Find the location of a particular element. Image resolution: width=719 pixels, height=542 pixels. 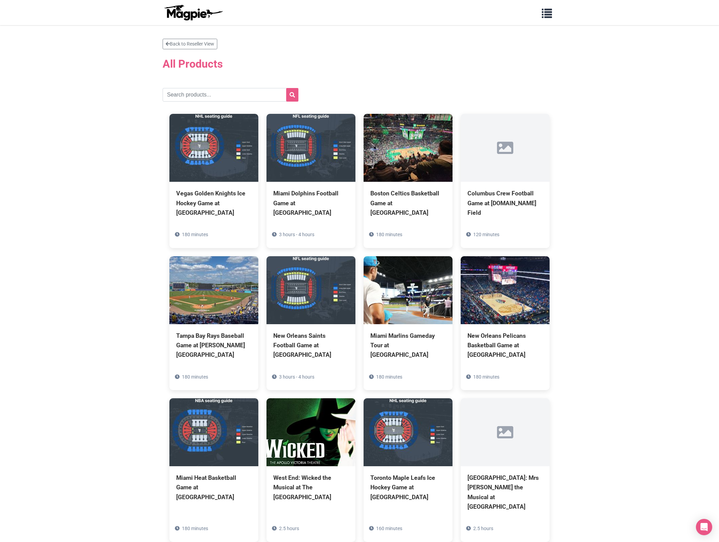

img: New Orleans Pelicans Basketball Game at Smoothie King Center is located at coordinates (505, 290).